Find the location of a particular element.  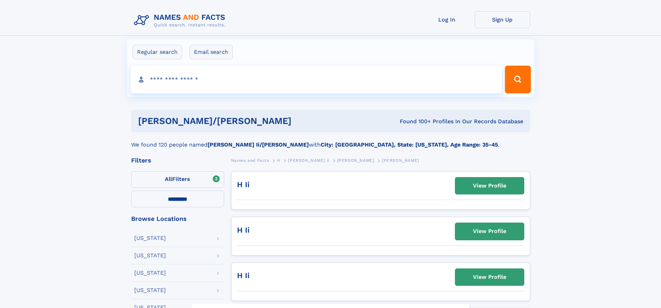

label: Regular search is located at coordinates (157, 52).